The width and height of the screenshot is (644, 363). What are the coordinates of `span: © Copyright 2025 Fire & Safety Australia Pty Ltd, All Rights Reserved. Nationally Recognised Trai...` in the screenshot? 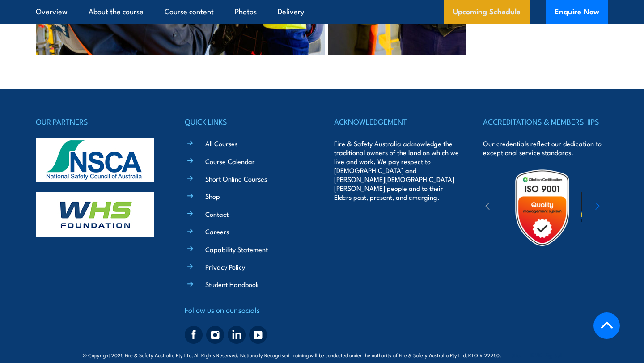 It's located at (322, 355).